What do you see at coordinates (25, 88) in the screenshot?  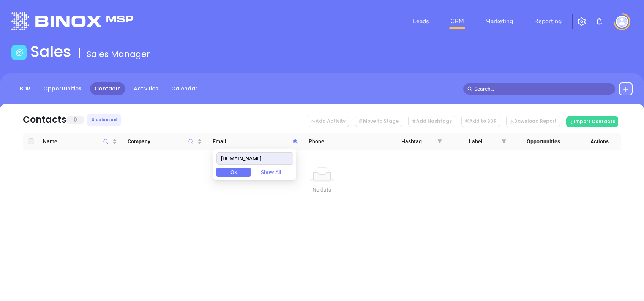 I see `a: BDR` at bounding box center [25, 88].